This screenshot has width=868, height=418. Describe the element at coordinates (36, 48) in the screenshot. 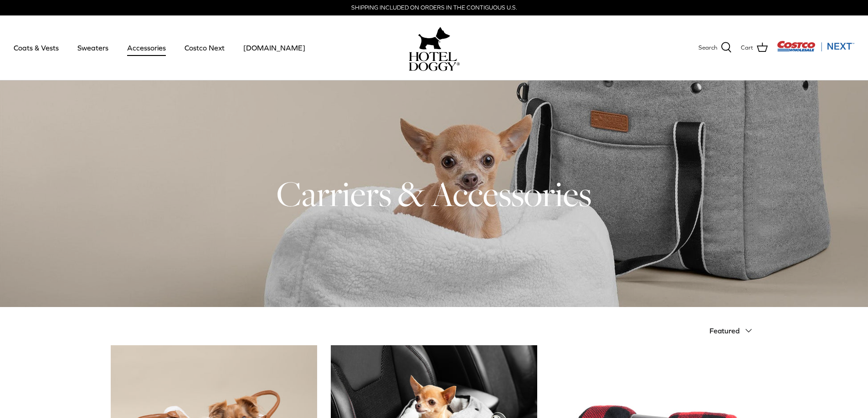

I see `a: Coats & Vests` at that location.